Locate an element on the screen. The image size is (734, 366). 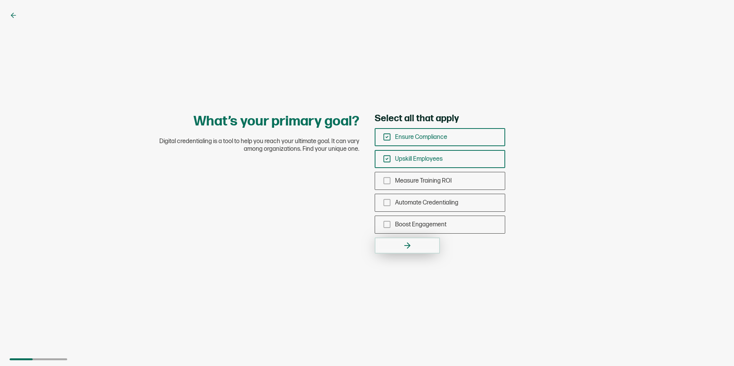
div: Chat Widget is located at coordinates (714, 348).